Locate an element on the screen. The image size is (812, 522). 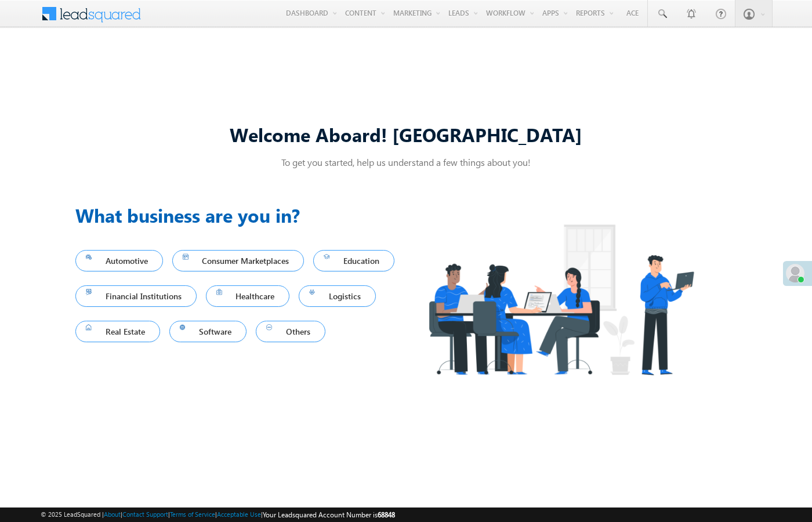
a: Contact Support is located at coordinates (145, 514).